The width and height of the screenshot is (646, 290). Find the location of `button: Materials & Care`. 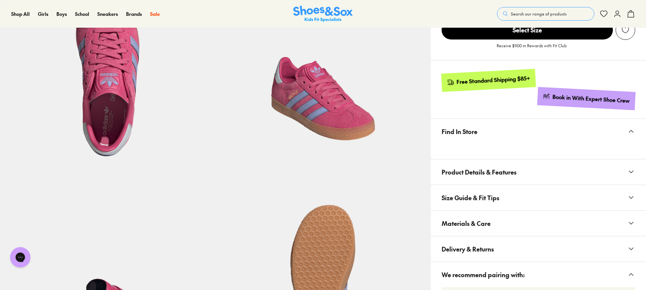

button: Materials & Care is located at coordinates (538, 223).